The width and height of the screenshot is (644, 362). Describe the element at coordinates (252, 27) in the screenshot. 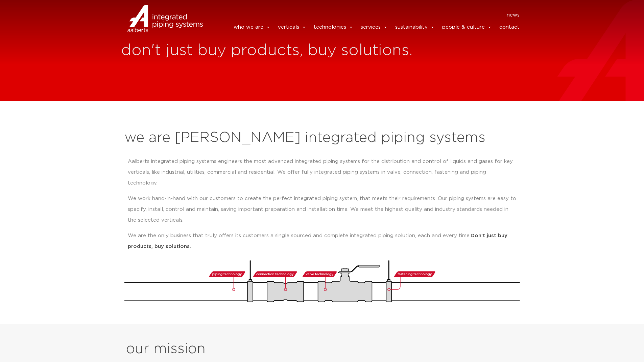

I see `a: who we are` at that location.